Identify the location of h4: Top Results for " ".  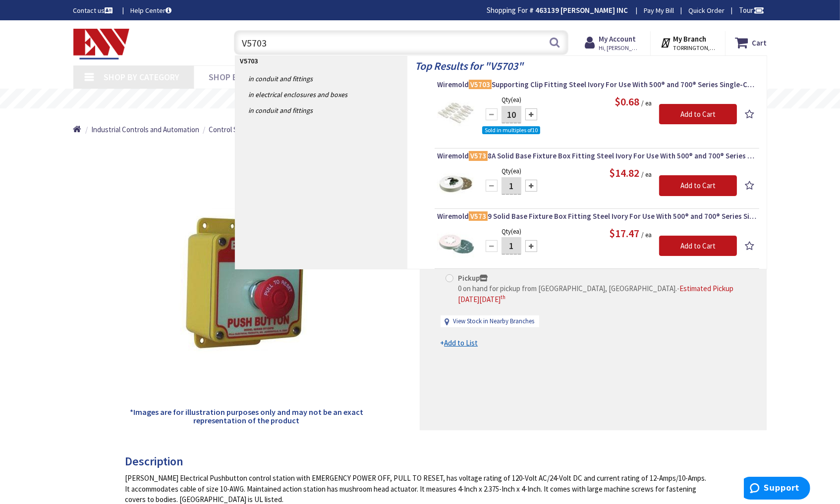
(587, 64).